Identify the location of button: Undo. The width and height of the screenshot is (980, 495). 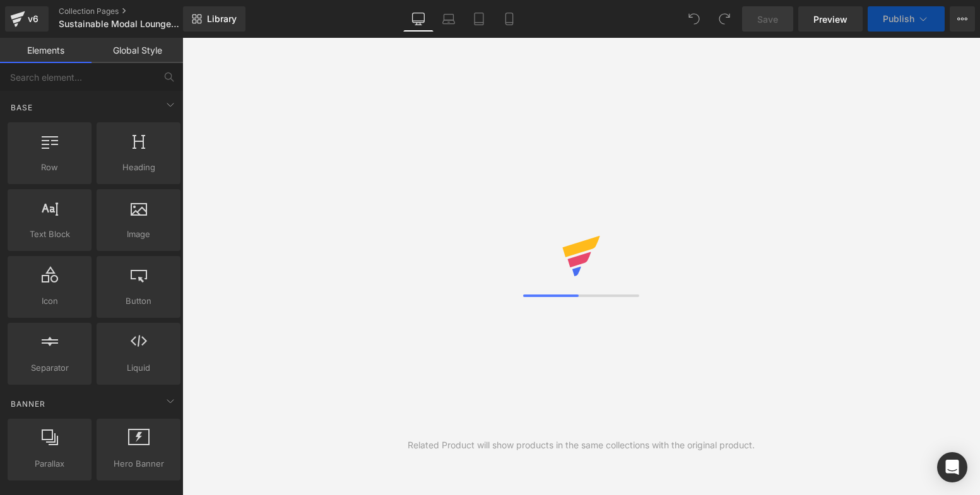
(694, 19).